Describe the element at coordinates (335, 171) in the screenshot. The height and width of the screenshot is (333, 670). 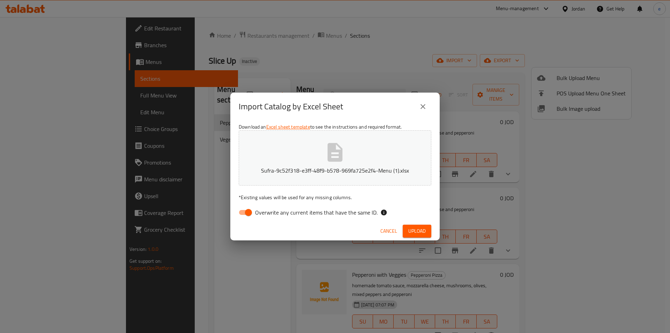
I see `div: Download an to see the instructions and required format.` at that location.